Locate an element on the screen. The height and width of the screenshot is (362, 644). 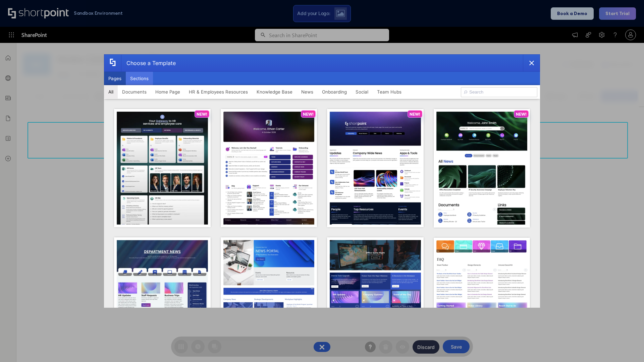
button: Social is located at coordinates (362, 92).